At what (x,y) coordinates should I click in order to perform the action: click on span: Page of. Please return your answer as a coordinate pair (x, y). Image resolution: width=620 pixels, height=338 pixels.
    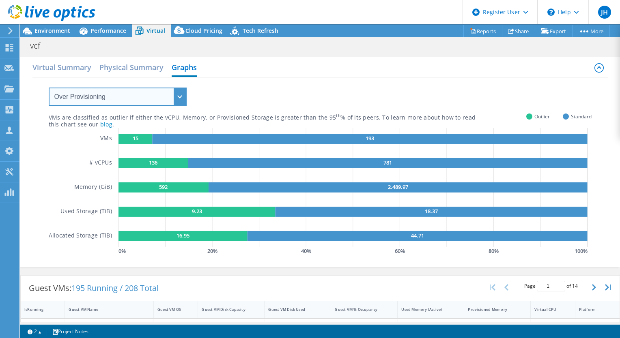
    Looking at the image, I should click on (551, 286).